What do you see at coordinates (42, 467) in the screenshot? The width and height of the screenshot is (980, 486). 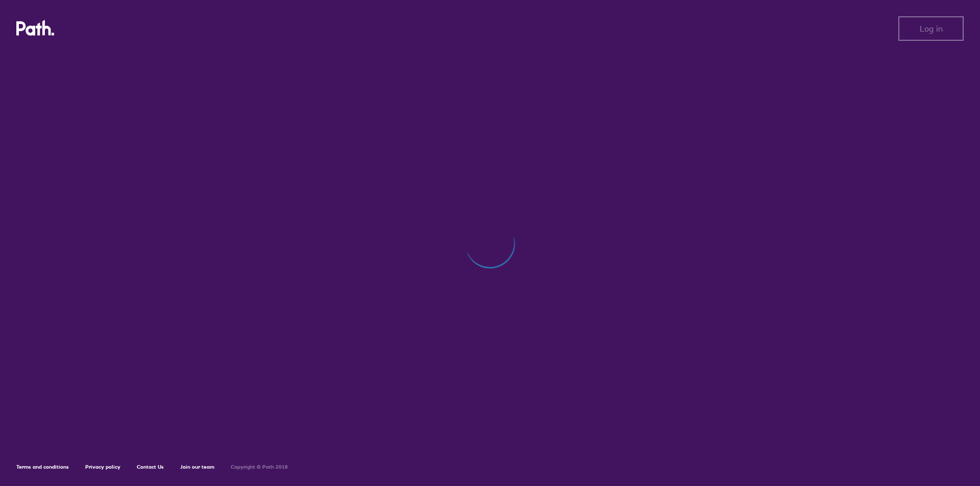 I see `a: Terms and conditions` at bounding box center [42, 467].